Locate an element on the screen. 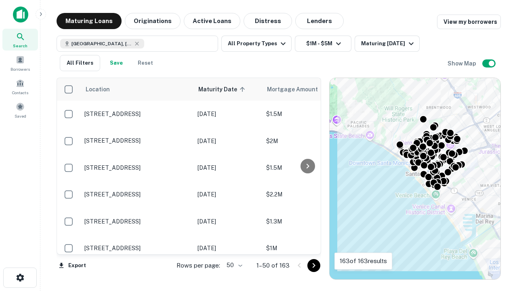 This screenshot has width=517, height=291. button: Originations is located at coordinates (153, 21).